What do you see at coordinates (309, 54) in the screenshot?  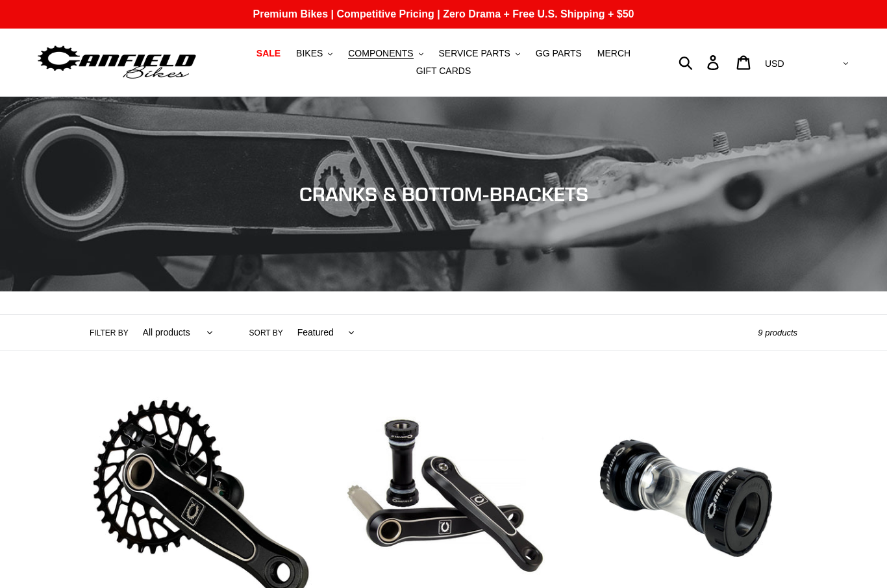 I see `span: BIKES` at bounding box center [309, 54].